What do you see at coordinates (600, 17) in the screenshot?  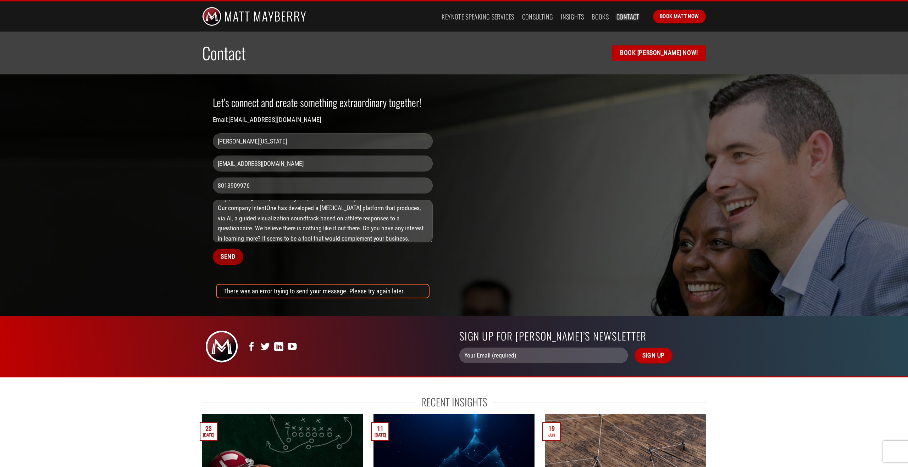 I see `a: Books` at bounding box center [600, 17].